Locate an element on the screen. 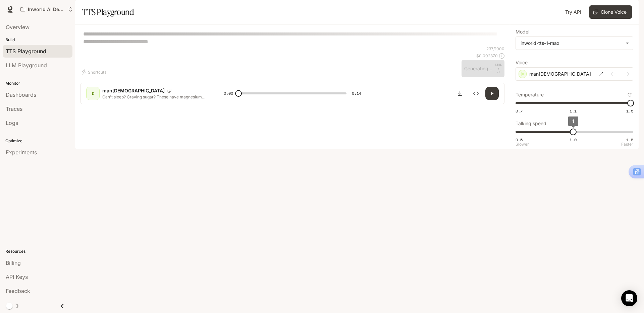 This screenshot has width=644, height=313. p: Slower is located at coordinates (523, 144).